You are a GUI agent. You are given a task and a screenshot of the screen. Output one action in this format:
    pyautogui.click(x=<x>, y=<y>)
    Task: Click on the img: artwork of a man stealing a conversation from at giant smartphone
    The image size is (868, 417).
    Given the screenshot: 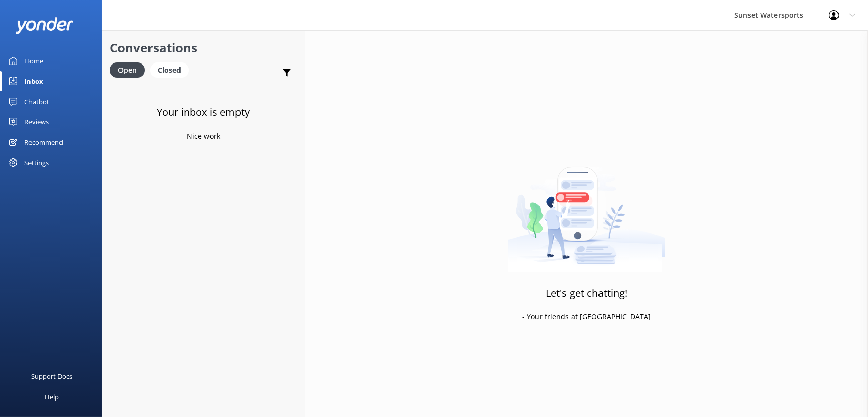 What is the action you would take?
    pyautogui.click(x=586, y=209)
    